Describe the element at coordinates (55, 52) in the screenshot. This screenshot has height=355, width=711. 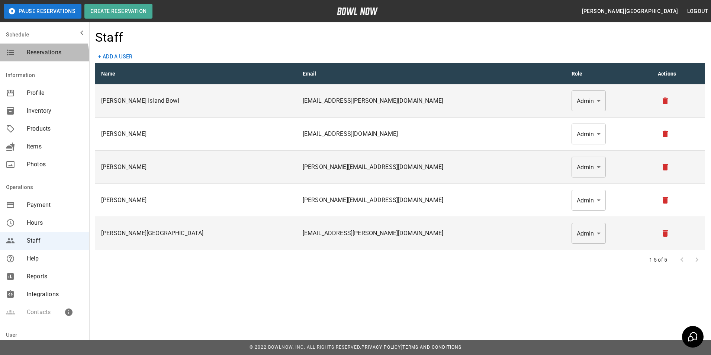
I see `span: Reservations` at that location.